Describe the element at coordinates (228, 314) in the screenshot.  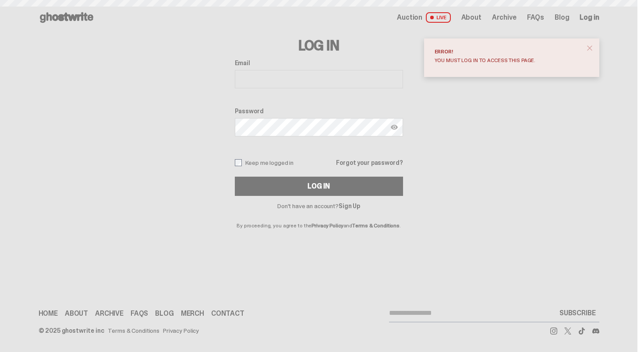
I see `a: Contact` at that location.